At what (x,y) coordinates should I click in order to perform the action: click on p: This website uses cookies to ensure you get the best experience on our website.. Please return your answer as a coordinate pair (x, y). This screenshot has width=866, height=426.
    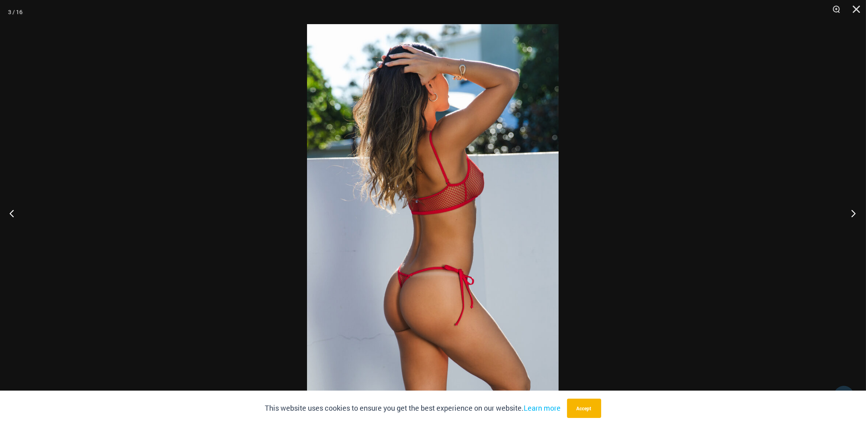
    Looking at the image, I should click on (413, 408).